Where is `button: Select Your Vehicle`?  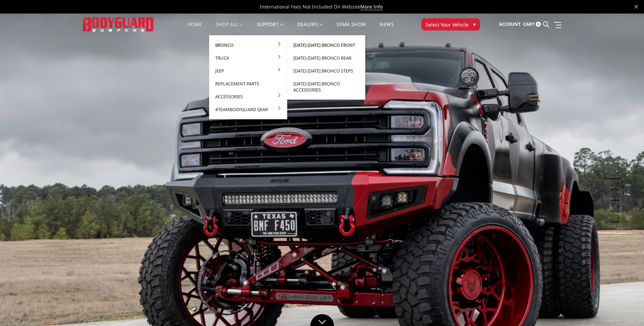
button: Select Your Vehicle is located at coordinates (450, 25).